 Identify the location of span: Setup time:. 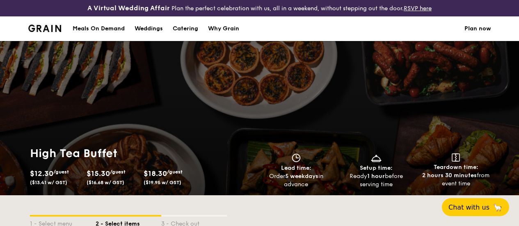
(376, 168).